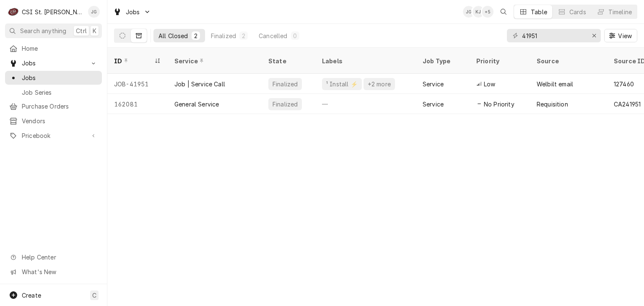 The height and width of the screenshot is (306, 644). I want to click on div: General Service, so click(196, 104).